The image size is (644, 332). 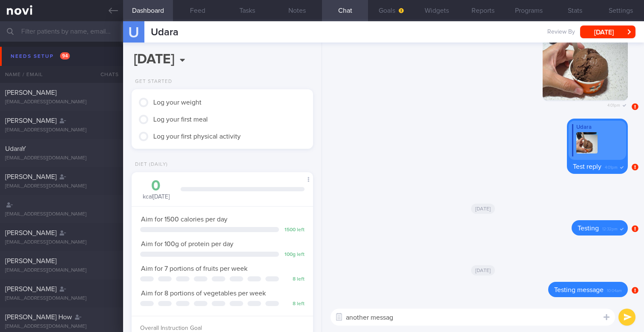 I want to click on div: Get Started, so click(x=152, y=81).